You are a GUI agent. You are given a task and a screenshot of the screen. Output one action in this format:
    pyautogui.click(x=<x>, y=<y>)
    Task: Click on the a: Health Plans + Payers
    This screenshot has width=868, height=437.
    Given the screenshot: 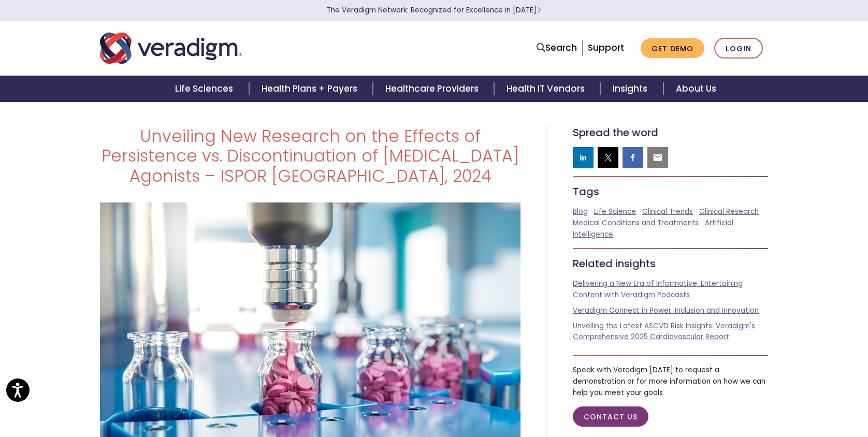 What is the action you would take?
    pyautogui.click(x=311, y=89)
    